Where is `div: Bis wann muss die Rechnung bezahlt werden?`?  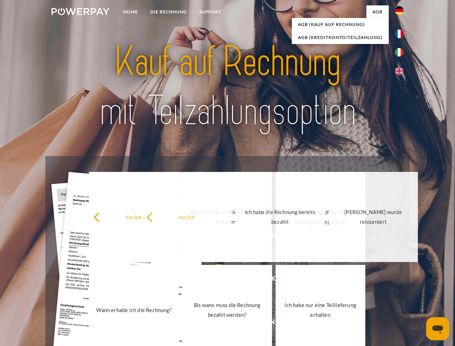 div: Bis wann muss die Rechnung bezahlt werden? is located at coordinates (227, 310).